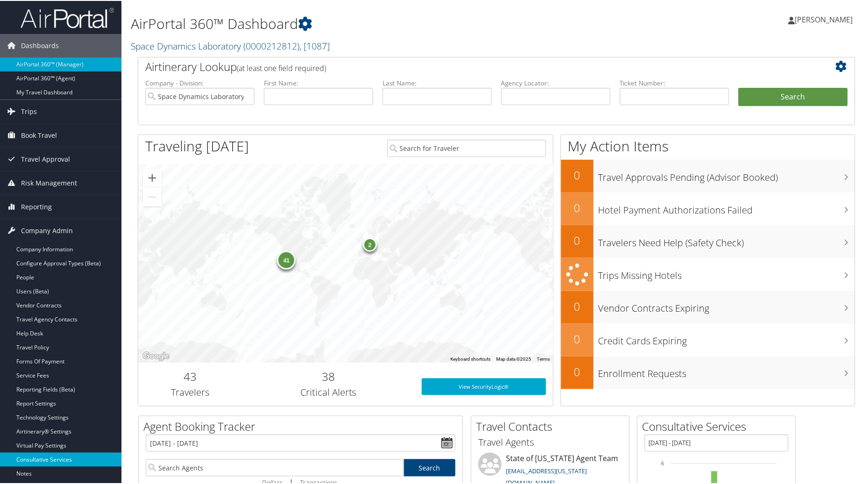  What do you see at coordinates (36, 206) in the screenshot?
I see `span: Reporting` at bounding box center [36, 206].